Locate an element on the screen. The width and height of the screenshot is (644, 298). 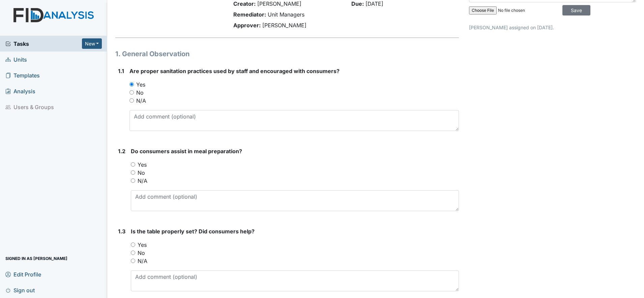
label: 1.1 is located at coordinates (121, 71).